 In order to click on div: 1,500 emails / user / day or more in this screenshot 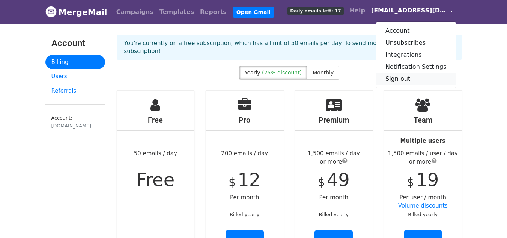, I will do `click(423, 157)`.